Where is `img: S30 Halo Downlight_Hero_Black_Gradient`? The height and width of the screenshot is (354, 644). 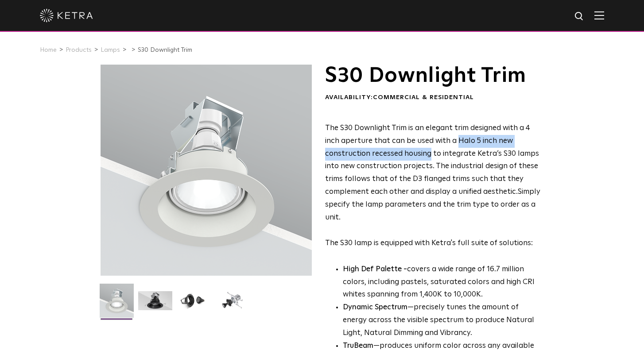
img: S30 Halo Downlight_Hero_Black_Gradient is located at coordinates (155, 304).